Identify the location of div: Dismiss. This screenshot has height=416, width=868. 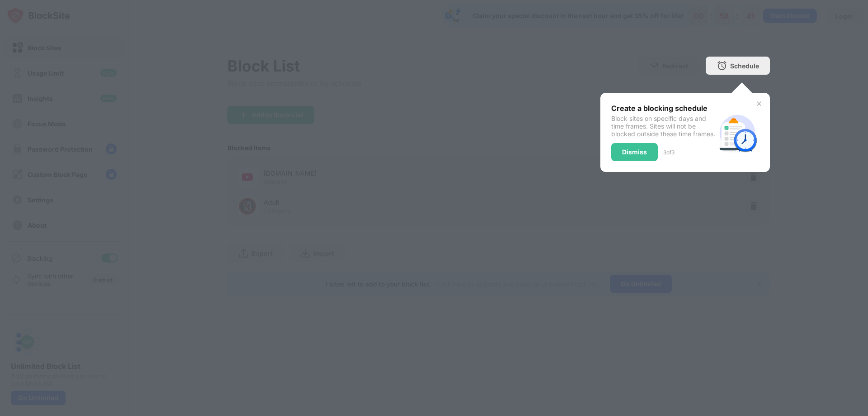
(634, 152).